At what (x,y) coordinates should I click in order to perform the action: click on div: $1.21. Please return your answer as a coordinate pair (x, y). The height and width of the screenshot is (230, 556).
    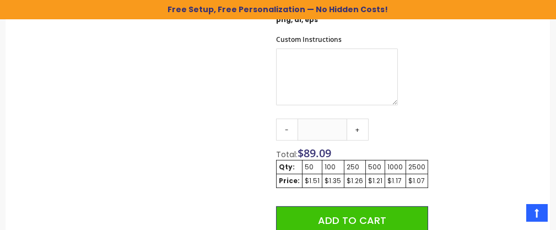
    Looking at the image, I should click on (375, 181).